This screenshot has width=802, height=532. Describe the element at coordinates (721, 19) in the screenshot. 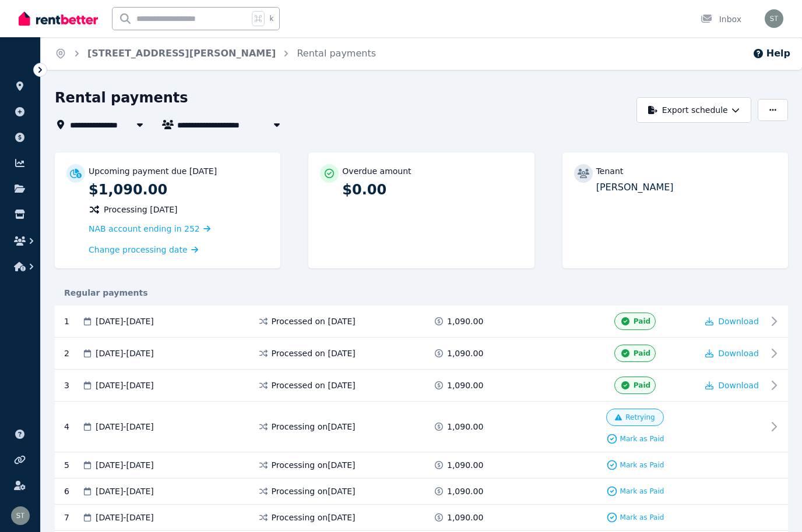

I see `div: Inbox` at that location.